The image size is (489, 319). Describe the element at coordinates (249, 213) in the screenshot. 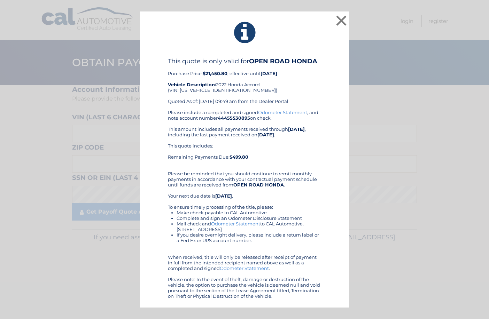

I see `li: Make check payable to CAL Automotive` at that location.